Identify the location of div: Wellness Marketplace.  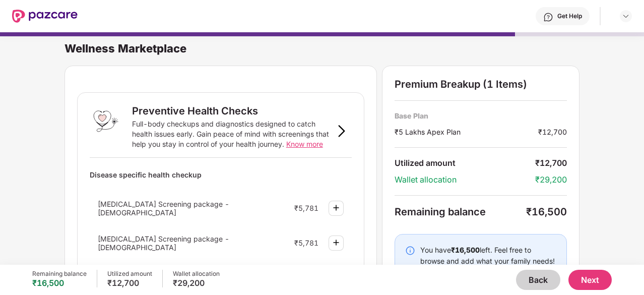
(354, 49).